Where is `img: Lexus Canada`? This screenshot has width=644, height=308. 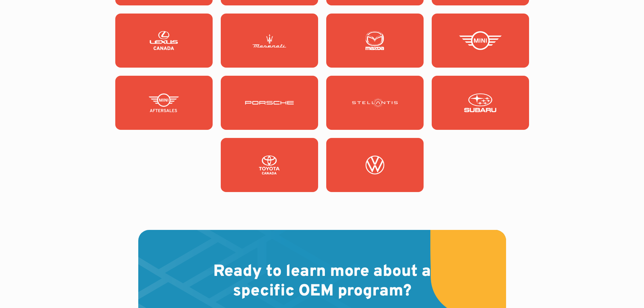
img: Lexus Canada is located at coordinates (164, 41).